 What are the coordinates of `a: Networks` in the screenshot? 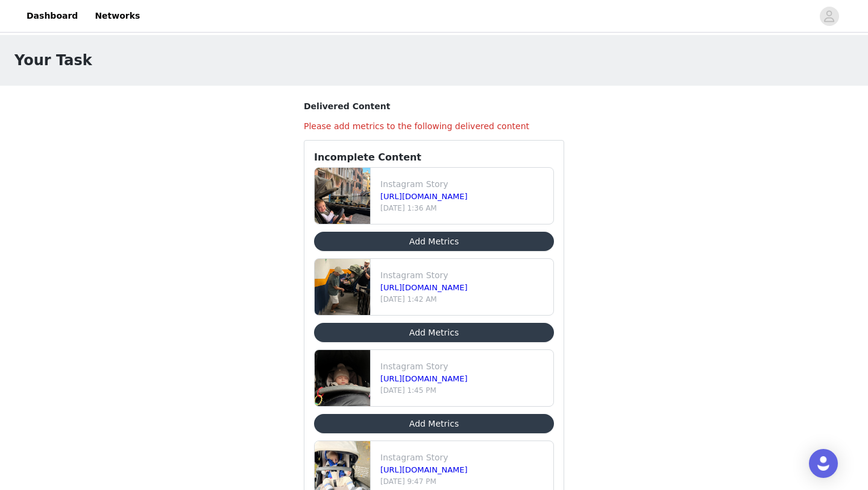 It's located at (117, 16).